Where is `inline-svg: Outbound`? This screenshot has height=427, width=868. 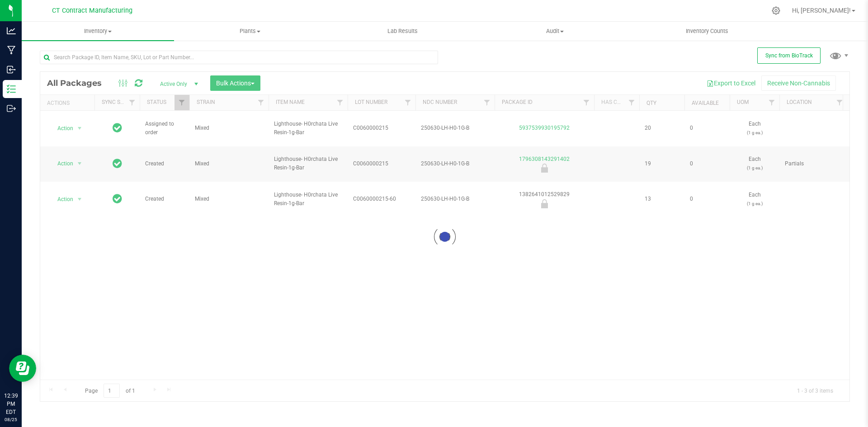 inline-svg: Outbound is located at coordinates (11, 108).